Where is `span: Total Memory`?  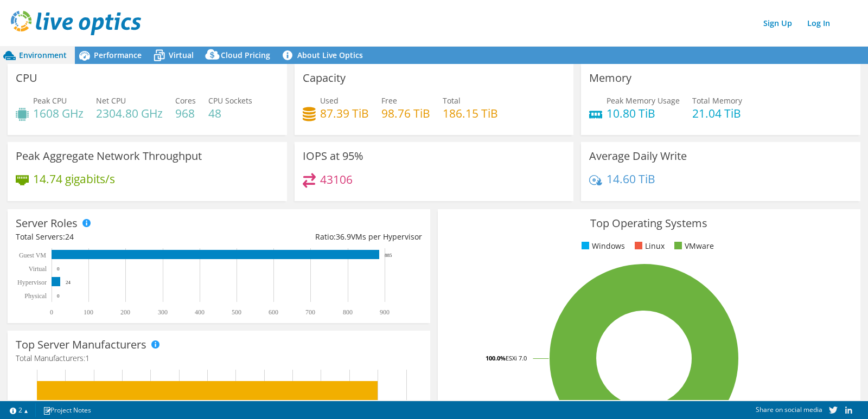 span: Total Memory is located at coordinates (717, 100).